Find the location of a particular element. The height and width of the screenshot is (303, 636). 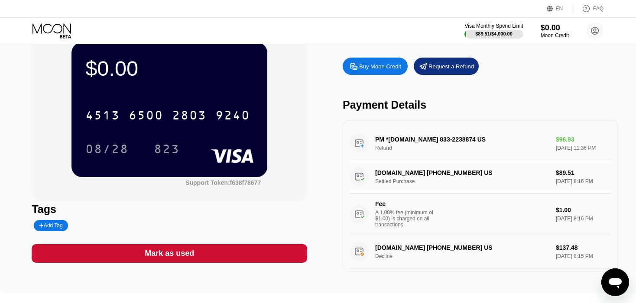

div: Fee is located at coordinates (406, 204).